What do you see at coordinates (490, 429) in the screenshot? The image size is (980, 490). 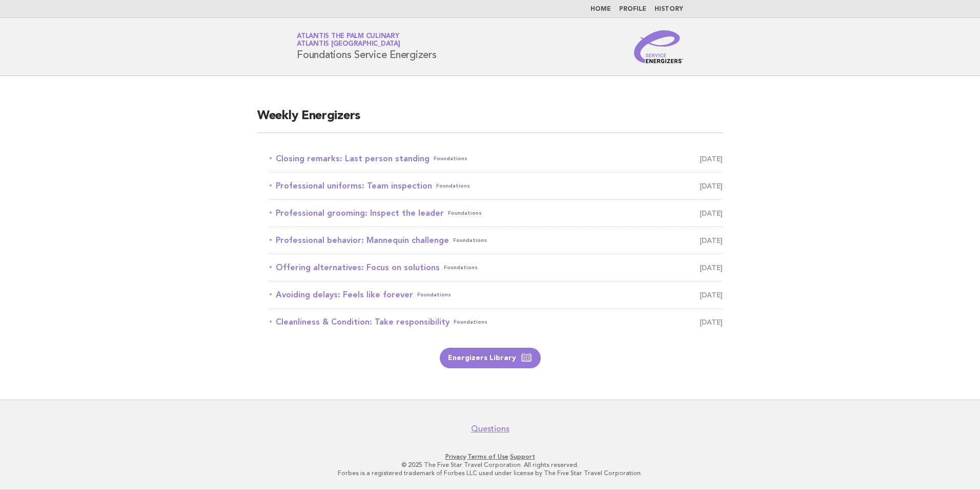 I see `a: Questions` at bounding box center [490, 429].